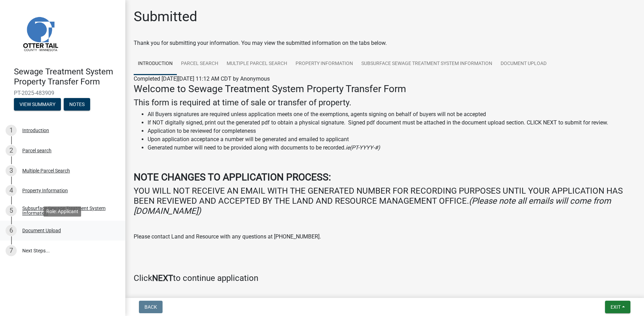  Describe the element at coordinates (77, 105) in the screenshot. I see `wm-modal-confirm: Notes` at that location.